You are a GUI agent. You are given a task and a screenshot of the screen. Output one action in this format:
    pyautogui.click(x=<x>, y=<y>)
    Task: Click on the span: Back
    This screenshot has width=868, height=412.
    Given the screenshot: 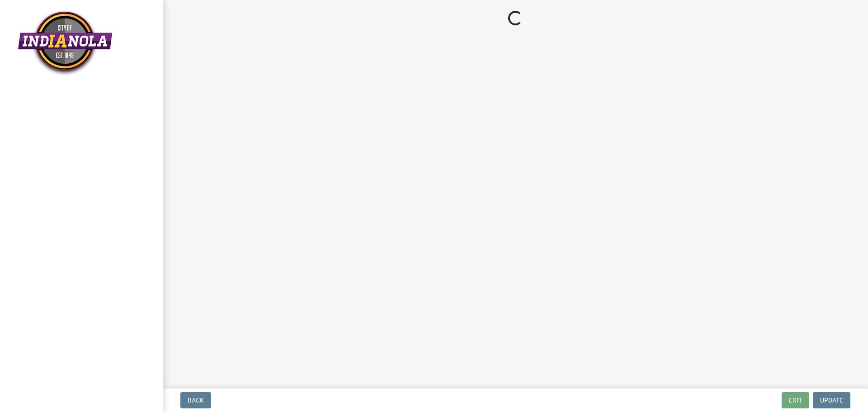 What is the action you would take?
    pyautogui.click(x=196, y=400)
    